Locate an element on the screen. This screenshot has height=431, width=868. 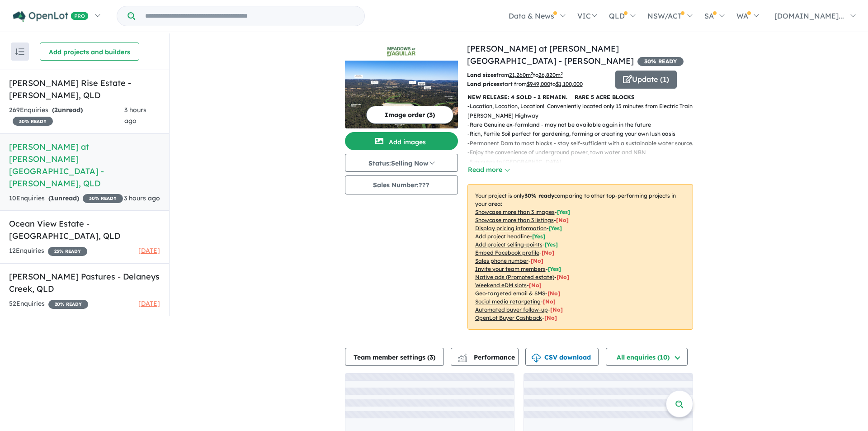
span: 2 is located at coordinates (56, 110).